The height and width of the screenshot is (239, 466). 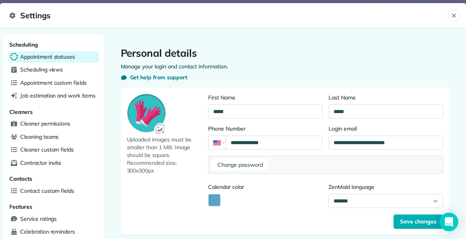 I want to click on span: Features, so click(x=21, y=206).